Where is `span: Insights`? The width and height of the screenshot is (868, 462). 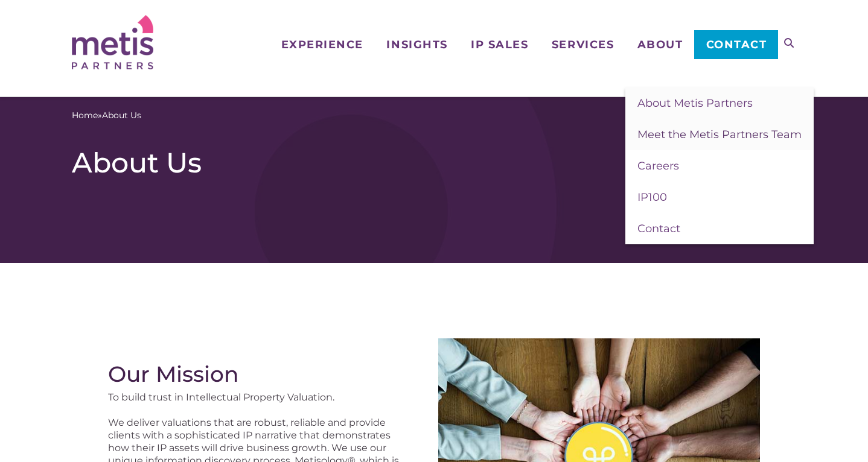
span: Insights is located at coordinates (417, 44).